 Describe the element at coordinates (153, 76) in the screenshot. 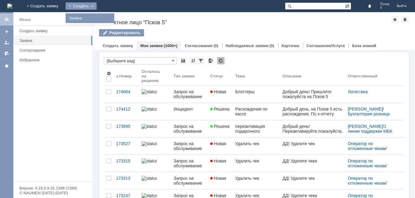

I see `div: Осталось на решение` at that location.